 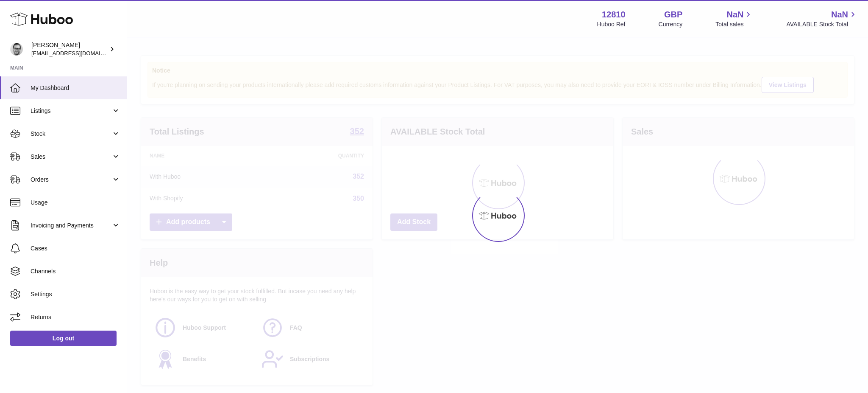 I want to click on strong: 12810, so click(x=614, y=14).